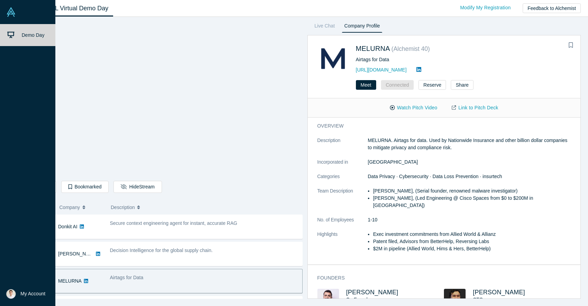  I want to click on span: Secure context engineering agent for instant, accurate RAG, so click(174, 223).